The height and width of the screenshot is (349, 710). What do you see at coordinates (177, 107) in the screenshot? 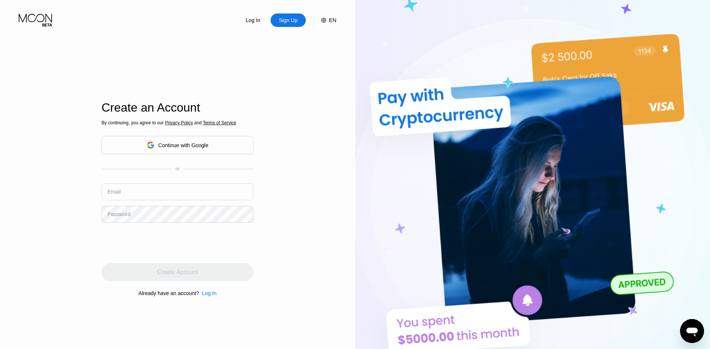
I see `div: Create an Account` at bounding box center [177, 107].